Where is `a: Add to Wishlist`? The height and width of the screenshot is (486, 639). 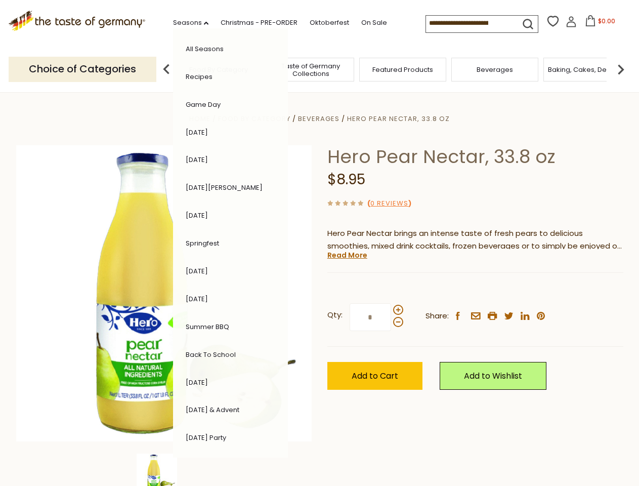 a: Add to Wishlist is located at coordinates (493, 375).